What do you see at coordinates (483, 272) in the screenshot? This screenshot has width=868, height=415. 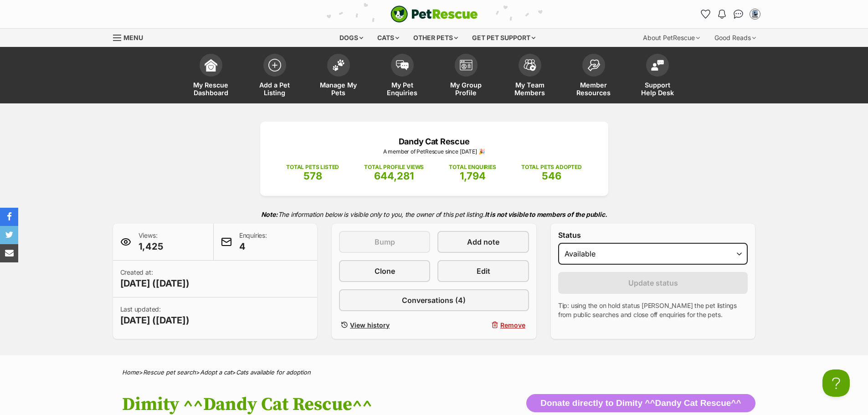 I see `a: Edit` at bounding box center [483, 272].